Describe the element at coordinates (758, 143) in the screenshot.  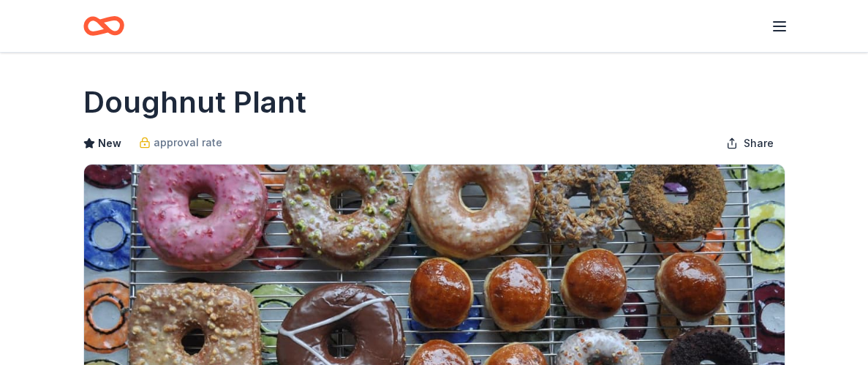
I see `span: Share` at that location.